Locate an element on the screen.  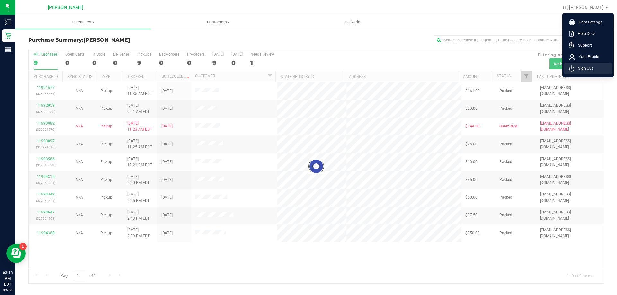
a: Purchases is located at coordinates (83, 22).